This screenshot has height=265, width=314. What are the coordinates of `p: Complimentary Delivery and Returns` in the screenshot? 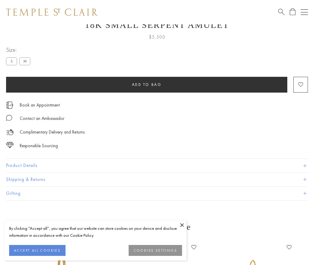 It's located at (52, 132).